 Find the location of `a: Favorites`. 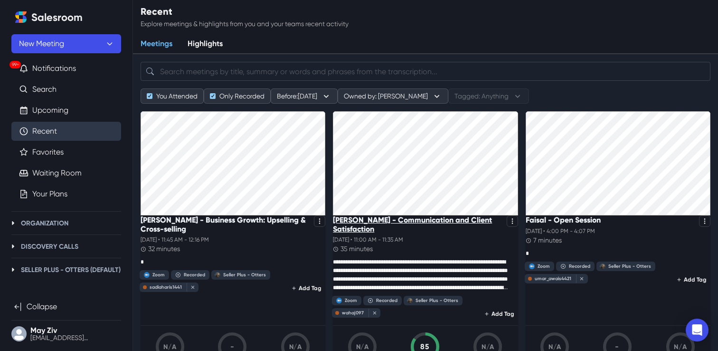

a: Favorites is located at coordinates (48, 152).